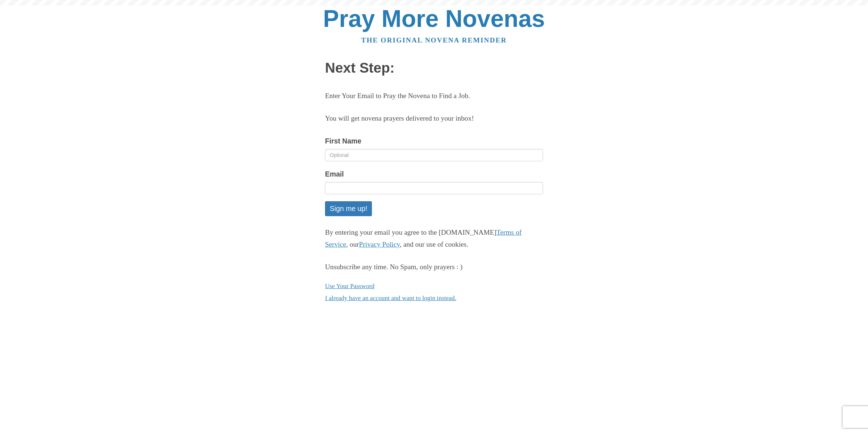 This screenshot has height=433, width=868. I want to click on a: Pray More Novenas, so click(434, 19).